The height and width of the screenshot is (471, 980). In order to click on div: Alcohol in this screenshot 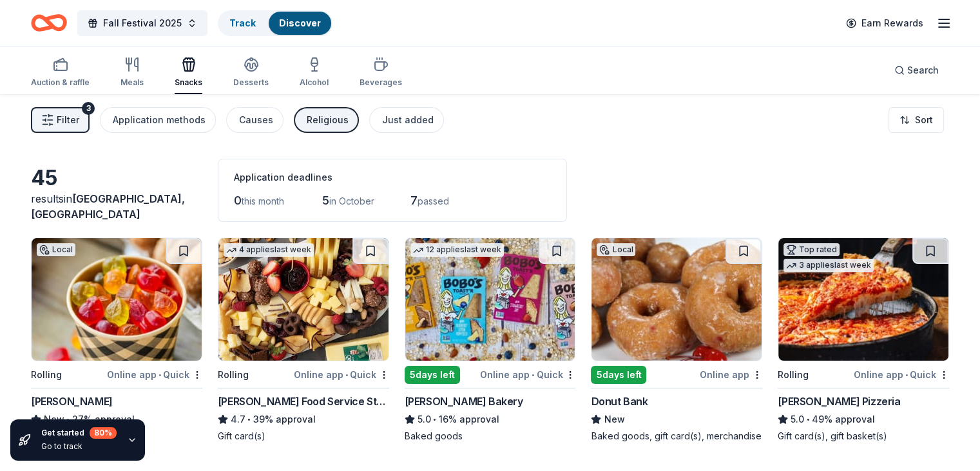, I will do `click(314, 83)`.